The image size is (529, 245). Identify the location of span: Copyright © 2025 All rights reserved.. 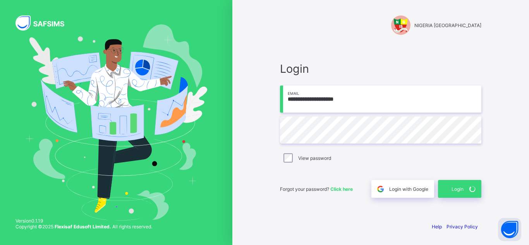
(84, 227).